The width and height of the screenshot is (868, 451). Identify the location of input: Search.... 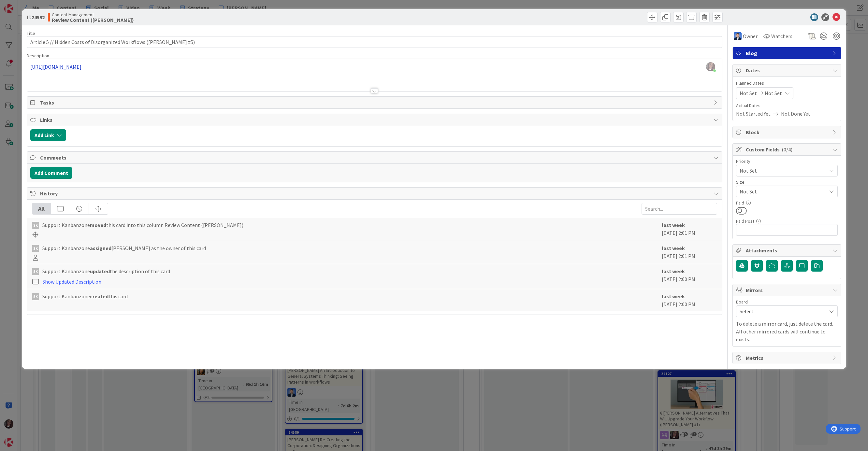
(679, 209).